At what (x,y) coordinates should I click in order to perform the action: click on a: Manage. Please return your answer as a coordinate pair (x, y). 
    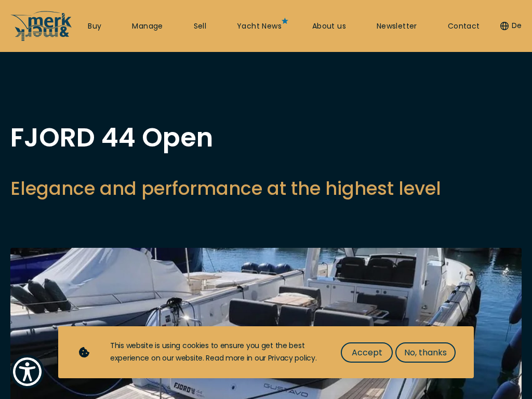
    Looking at the image, I should click on (147, 26).